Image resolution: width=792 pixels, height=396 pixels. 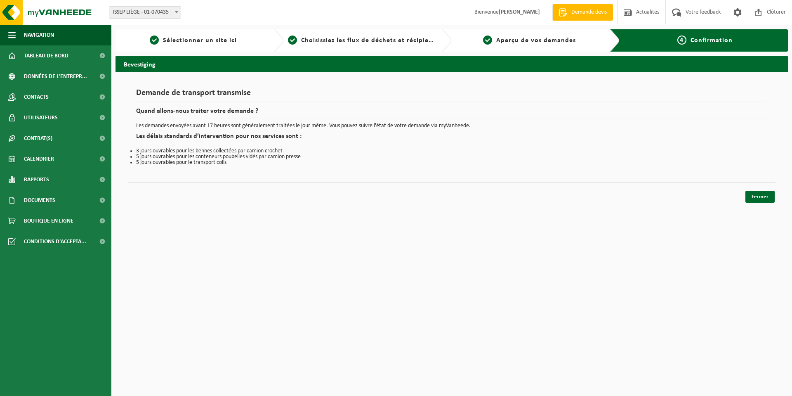 What do you see at coordinates (488, 40) in the screenshot?
I see `span: 3` at bounding box center [488, 40].